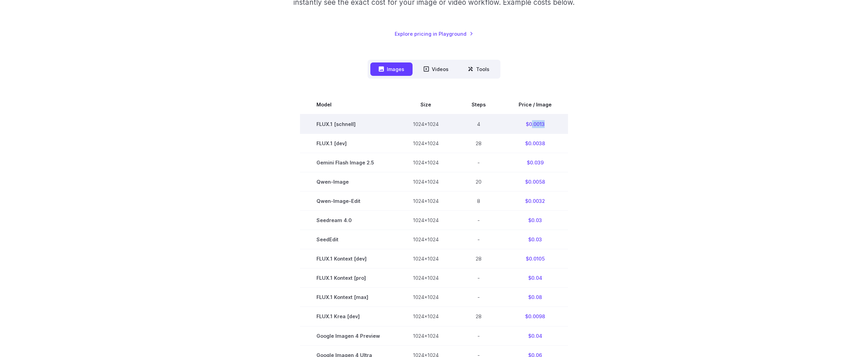 The image size is (868, 357). Describe the element at coordinates (536, 202) in the screenshot. I see `td: $0.0032` at that location.